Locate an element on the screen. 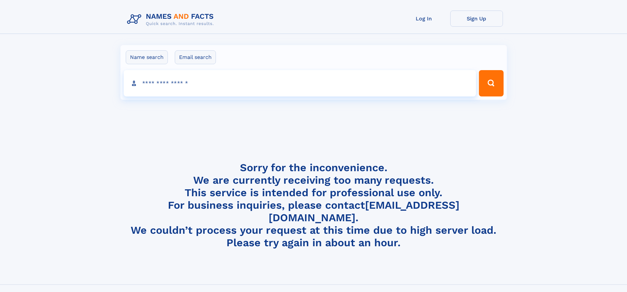 The height and width of the screenshot is (292, 627). a: Log In is located at coordinates (424, 18).